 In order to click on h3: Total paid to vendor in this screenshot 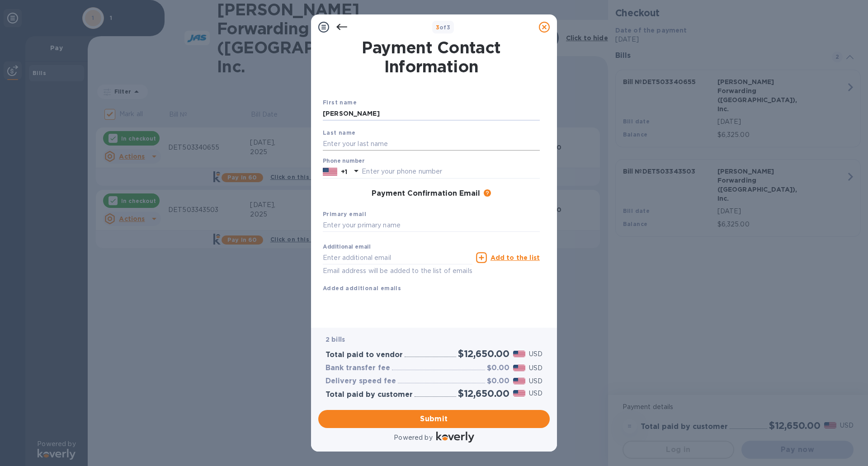, I will do `click(364, 355)`.